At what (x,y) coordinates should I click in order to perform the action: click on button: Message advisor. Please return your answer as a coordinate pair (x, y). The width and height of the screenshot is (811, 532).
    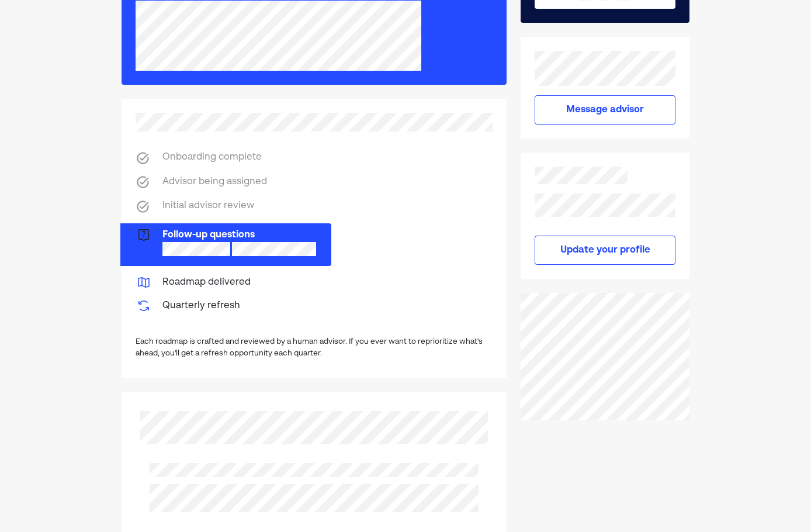
    Looking at the image, I should click on (604, 110).